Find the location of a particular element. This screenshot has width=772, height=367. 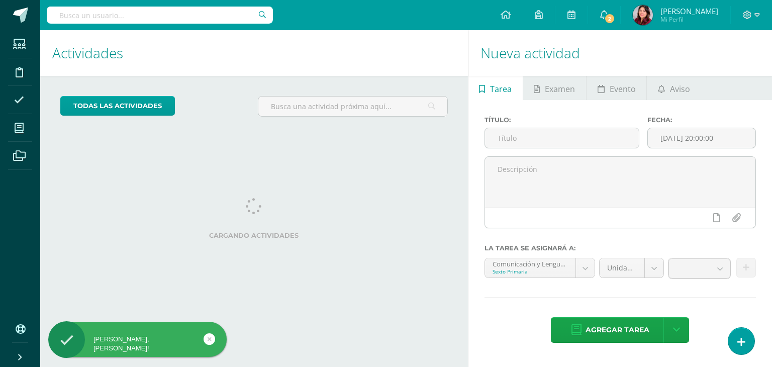

label: Título: is located at coordinates (562, 120).